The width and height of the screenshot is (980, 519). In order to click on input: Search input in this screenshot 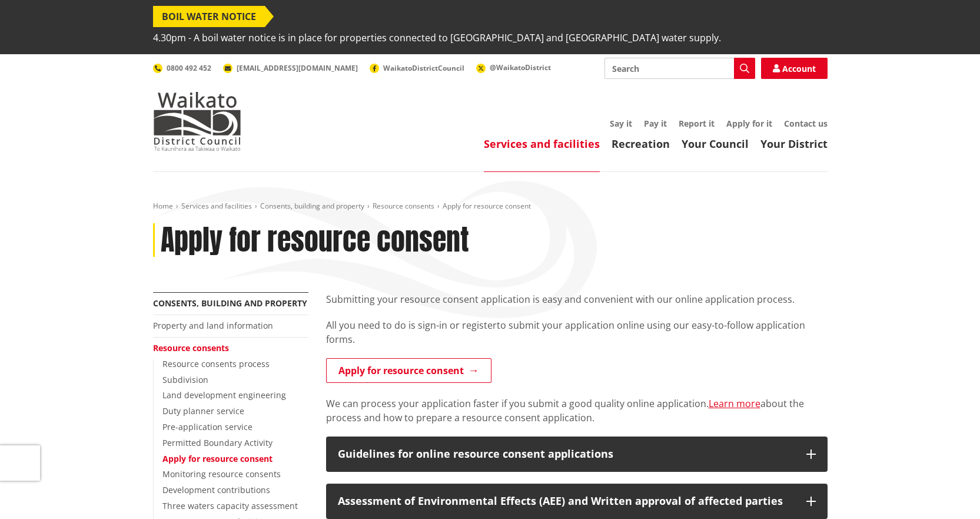, I will do `click(679, 68)`.